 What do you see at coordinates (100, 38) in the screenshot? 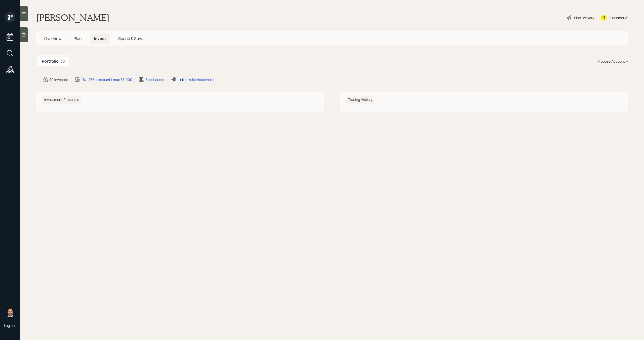
I see `span: Invest` at bounding box center [100, 38].